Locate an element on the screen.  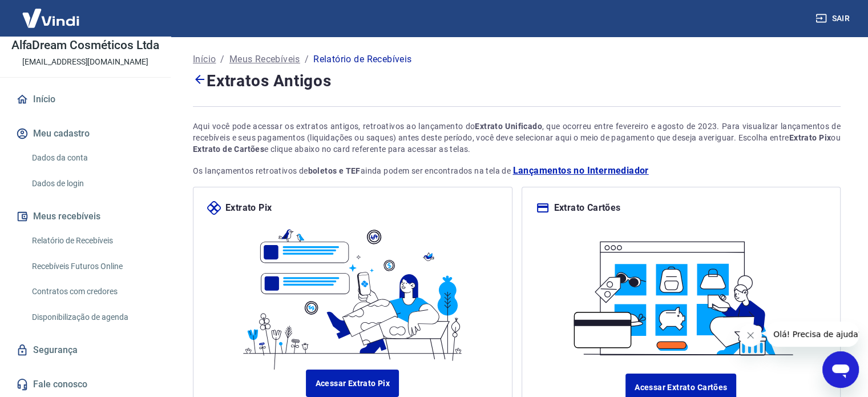
strong: Extrato Pix is located at coordinates (809, 137).